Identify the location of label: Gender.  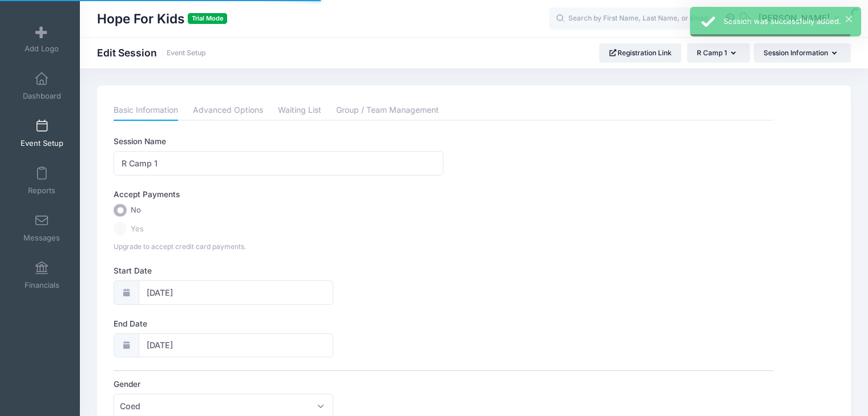
(278, 384).